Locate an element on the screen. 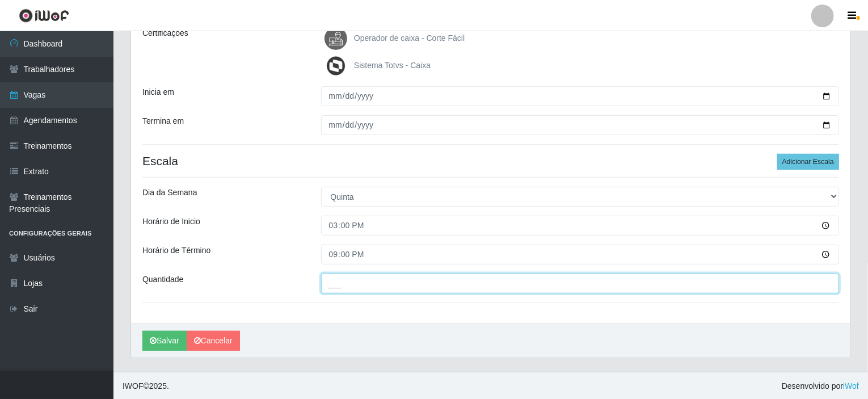 The height and width of the screenshot is (399, 868). label: Certificações is located at coordinates (165, 33).